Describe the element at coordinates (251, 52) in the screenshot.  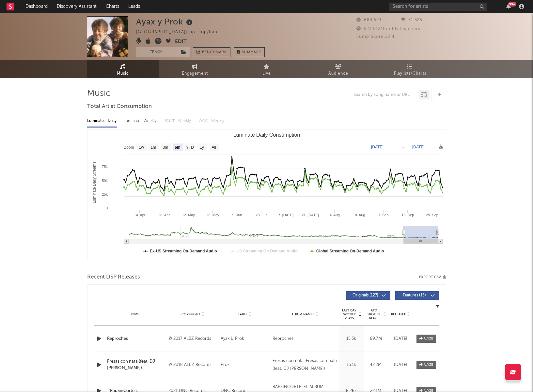
I see `span: Summary` at that location.